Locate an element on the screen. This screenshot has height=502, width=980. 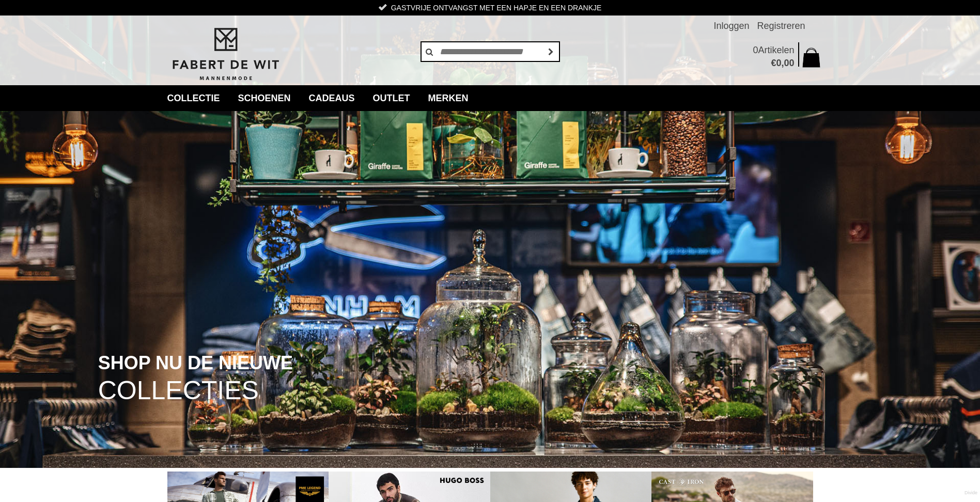
a: Divide is located at coordinates (970, 493).